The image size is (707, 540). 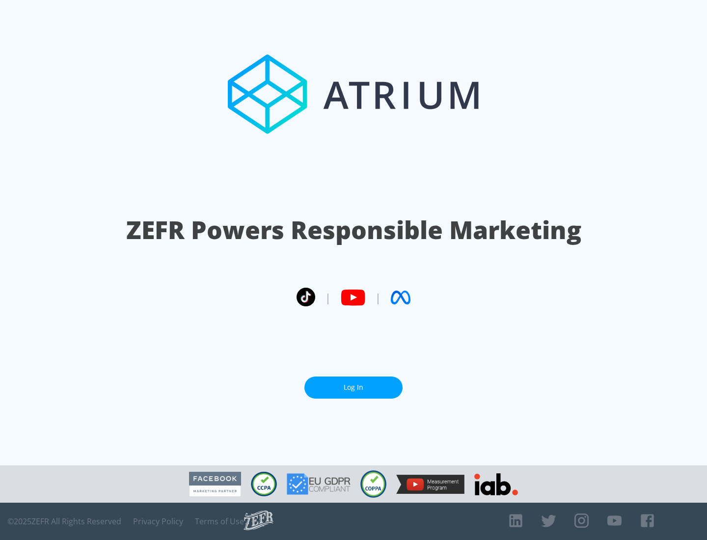 I want to click on img: YouTube Measurement Program, so click(x=430, y=484).